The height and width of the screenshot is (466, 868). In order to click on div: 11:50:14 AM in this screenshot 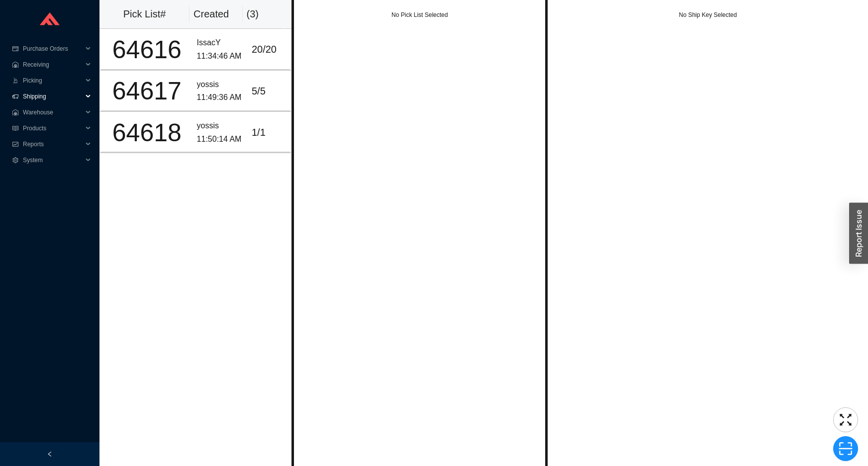, I will do `click(220, 139)`.